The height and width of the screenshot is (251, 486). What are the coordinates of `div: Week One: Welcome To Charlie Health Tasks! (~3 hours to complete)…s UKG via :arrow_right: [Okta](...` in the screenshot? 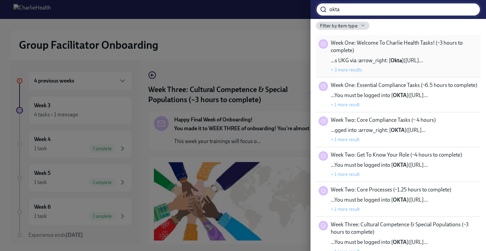 It's located at (399, 56).